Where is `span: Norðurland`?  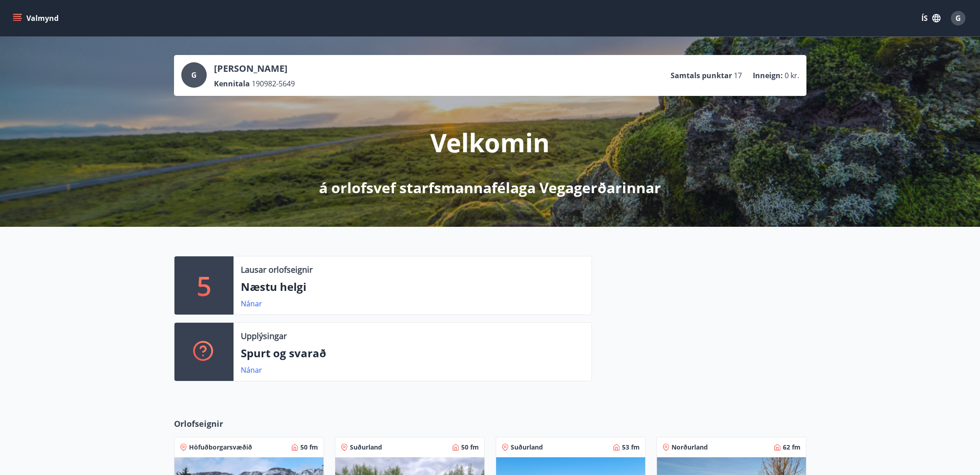
span: Norðurland is located at coordinates (690, 447).